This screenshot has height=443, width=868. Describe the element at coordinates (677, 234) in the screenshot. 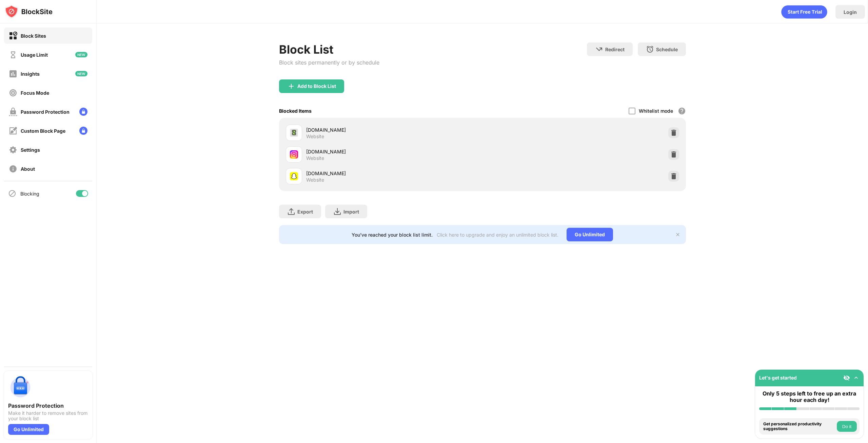

I see `img: x-button.svg` at that location.